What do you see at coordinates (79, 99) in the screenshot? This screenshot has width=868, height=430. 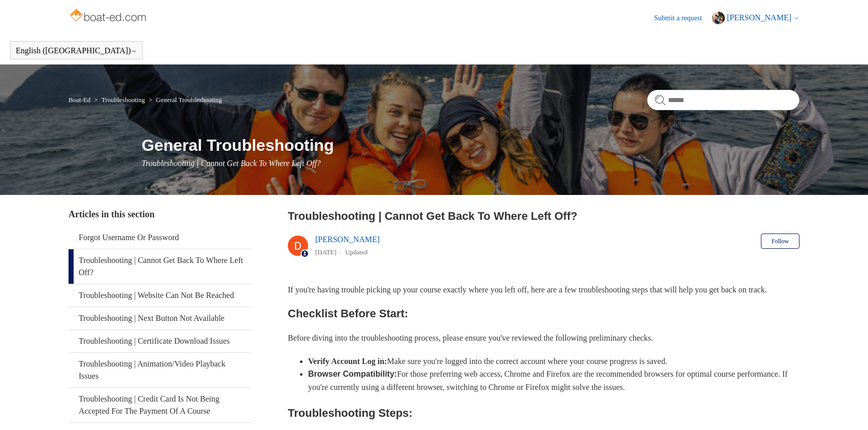 I see `a: Boat-Ed` at bounding box center [79, 99].